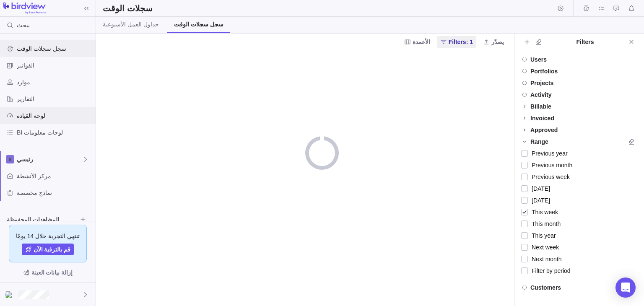 This screenshot has height=306, width=644. Describe the element at coordinates (541, 106) in the screenshot. I see `div: Billable` at that location.